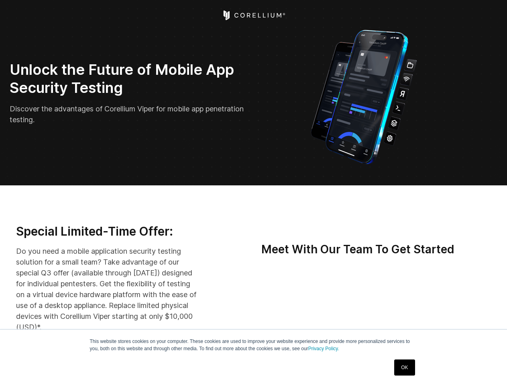 This screenshot has width=507, height=386. I want to click on a: Privacy Policy., so click(324, 348).